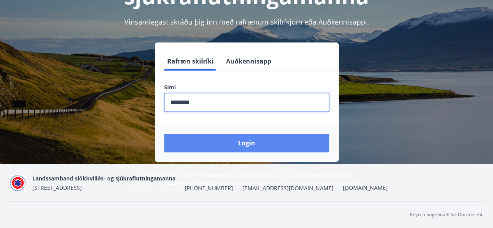 Image resolution: width=493 pixels, height=228 pixels. I want to click on img: 5co5o51sp293wvT0tSE6jRQ7d6JbxoluH3ek357x.png, so click(18, 183).